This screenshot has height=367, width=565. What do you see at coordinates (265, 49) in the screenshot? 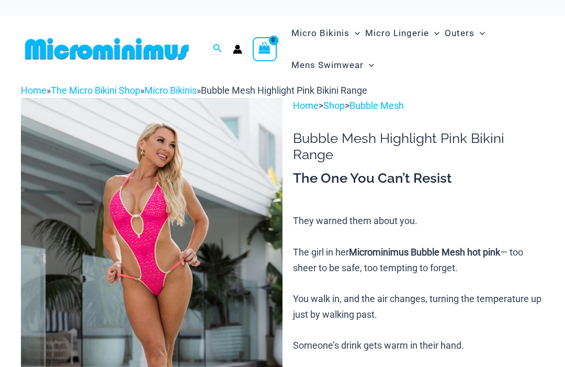
I see `a: View Shopping Cart, empty` at bounding box center [265, 49].